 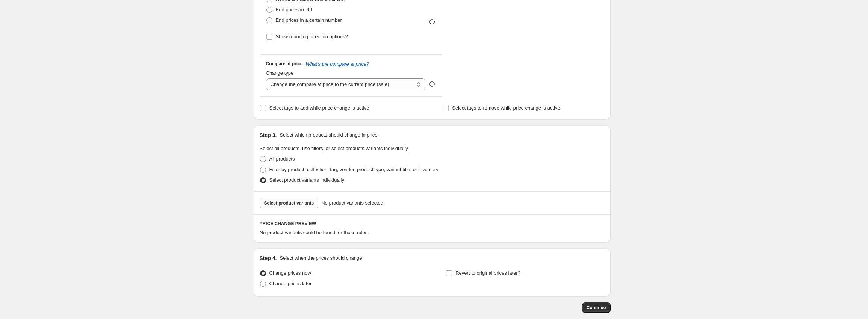 What do you see at coordinates (596, 307) in the screenshot?
I see `span: Continue` at bounding box center [596, 307].